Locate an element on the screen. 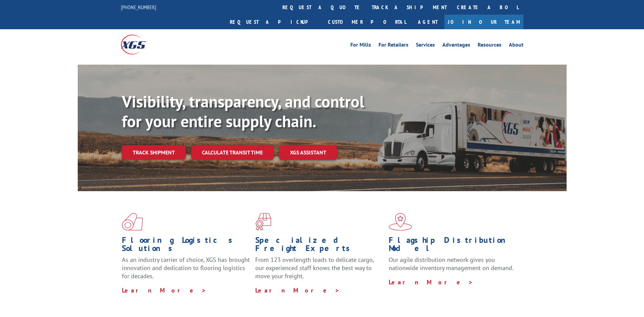  a: Customer Portal is located at coordinates (367, 22).